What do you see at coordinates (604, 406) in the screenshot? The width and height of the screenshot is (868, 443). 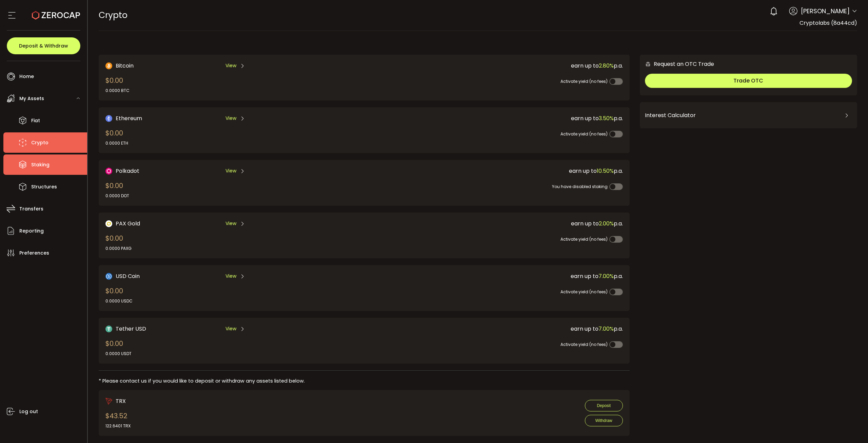 I see `button: Deposit` at bounding box center [604, 406].